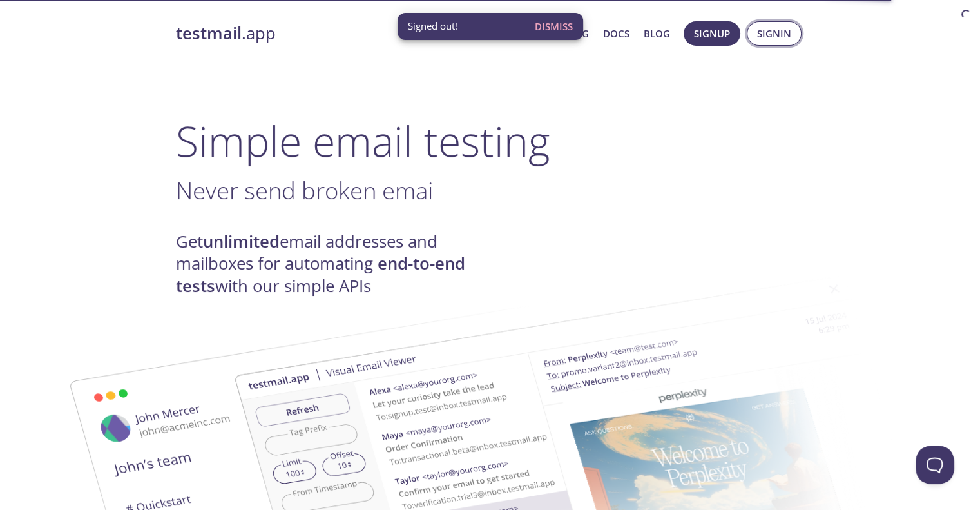 The height and width of the screenshot is (510, 980). I want to click on button: Signup, so click(712, 33).